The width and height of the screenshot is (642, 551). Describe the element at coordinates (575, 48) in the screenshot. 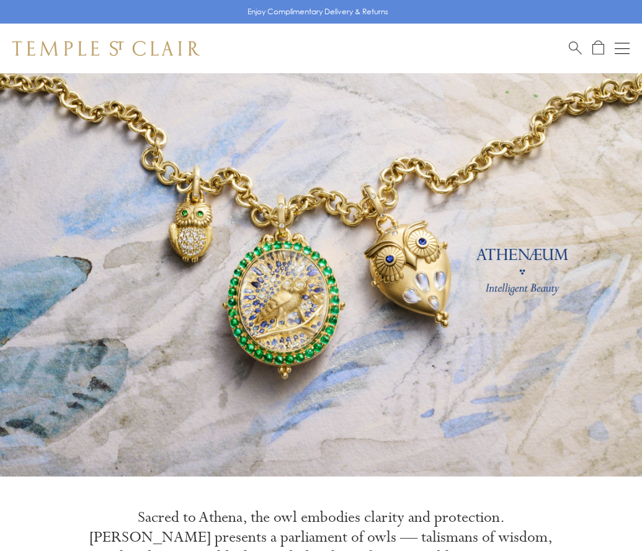

I see `a: Search` at that location.